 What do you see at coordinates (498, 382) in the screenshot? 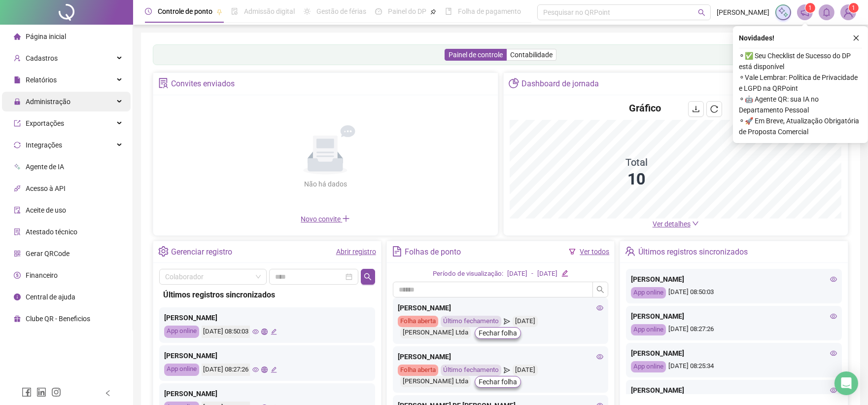
I see `span: Fechar folha` at bounding box center [498, 382].